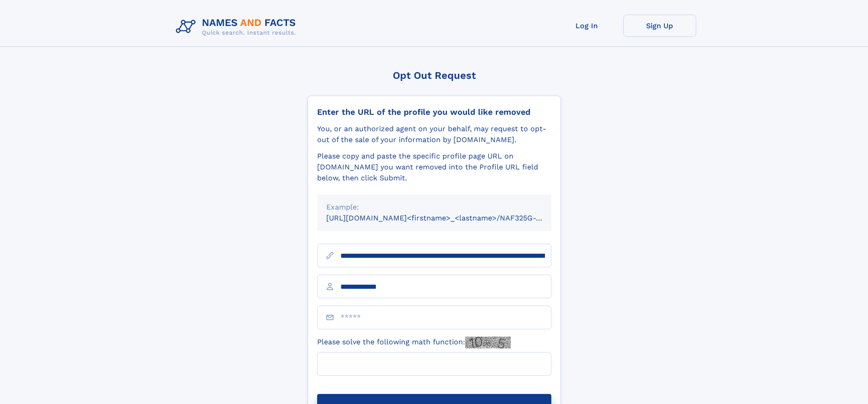 The image size is (868, 404). What do you see at coordinates (434, 75) in the screenshot?
I see `div: Opt Out Request` at bounding box center [434, 75].